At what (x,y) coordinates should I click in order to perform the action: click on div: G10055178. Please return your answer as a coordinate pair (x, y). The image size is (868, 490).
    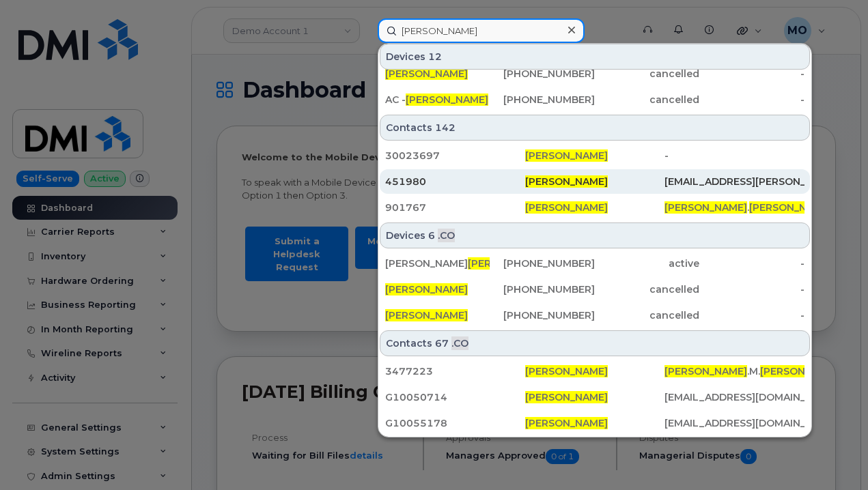
    Looking at the image, I should click on (455, 423).